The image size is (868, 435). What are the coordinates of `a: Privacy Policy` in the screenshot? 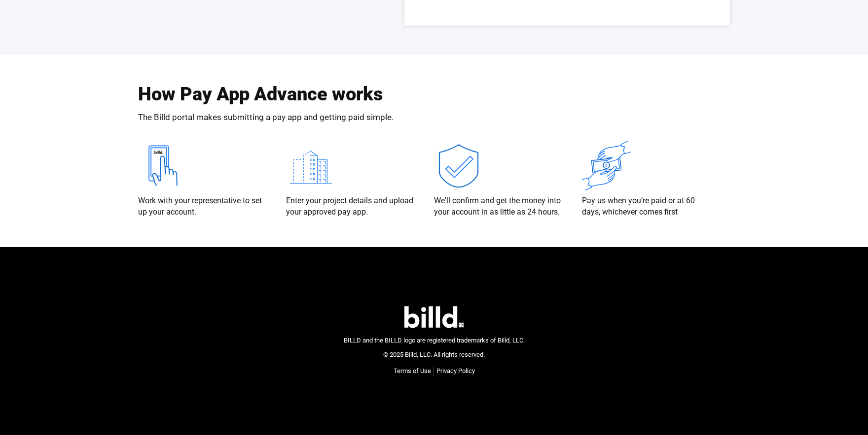 It's located at (456, 371).